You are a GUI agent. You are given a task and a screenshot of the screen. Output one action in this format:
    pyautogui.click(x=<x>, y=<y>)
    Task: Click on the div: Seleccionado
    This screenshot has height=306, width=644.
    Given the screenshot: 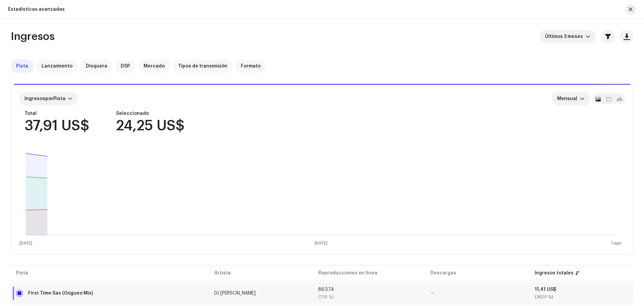 What is the action you would take?
    pyautogui.click(x=150, y=114)
    